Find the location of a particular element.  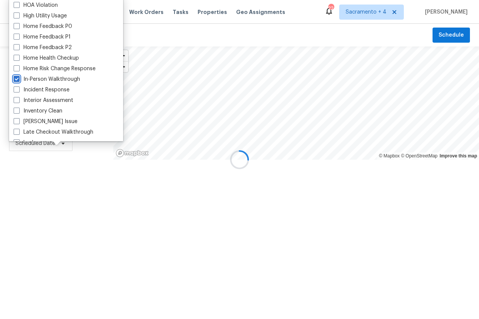

label: In-Person Walkthrough is located at coordinates (47, 79).